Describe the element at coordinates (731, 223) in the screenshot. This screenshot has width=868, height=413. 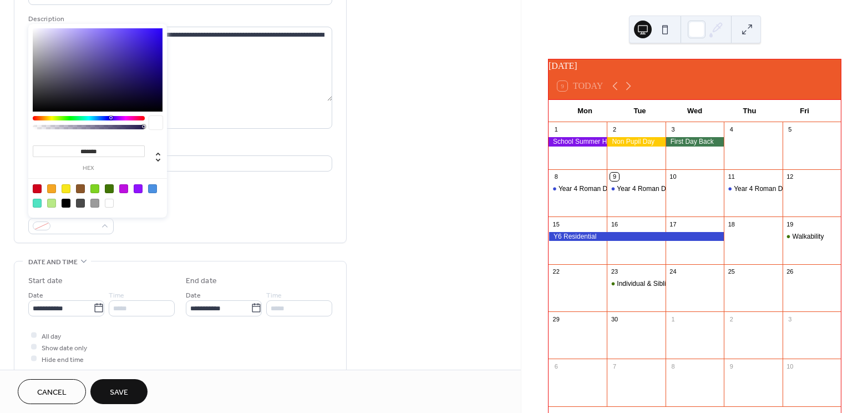
I see `div: 18` at that location.